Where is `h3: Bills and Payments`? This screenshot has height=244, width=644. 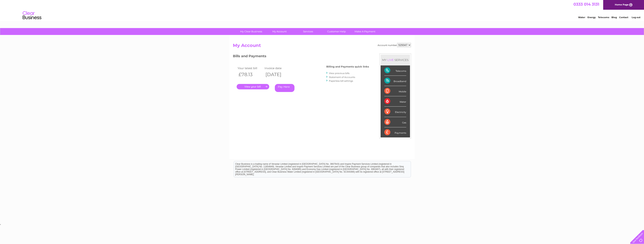
h3: Bills and Payments is located at coordinates (301, 57).